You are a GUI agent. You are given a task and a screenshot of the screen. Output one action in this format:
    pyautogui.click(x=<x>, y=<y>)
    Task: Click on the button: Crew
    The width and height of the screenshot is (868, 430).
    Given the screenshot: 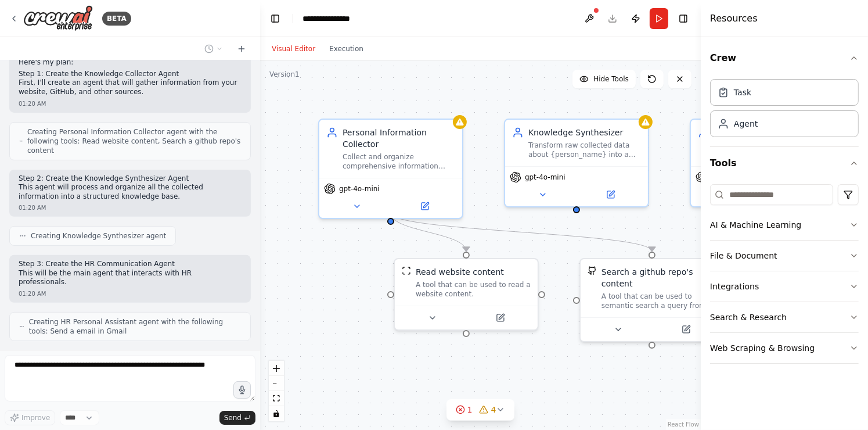 What is the action you would take?
    pyautogui.click(x=784, y=58)
    